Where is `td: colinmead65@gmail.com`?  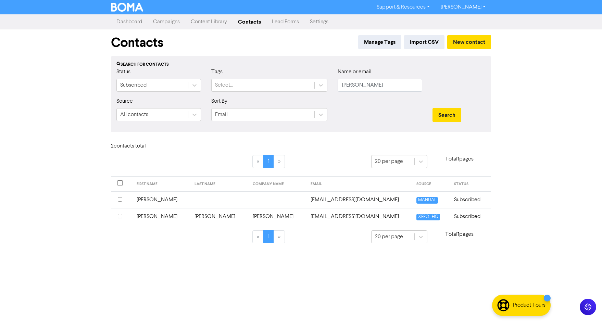
td: colinmead65@gmail.com is located at coordinates (359, 216).